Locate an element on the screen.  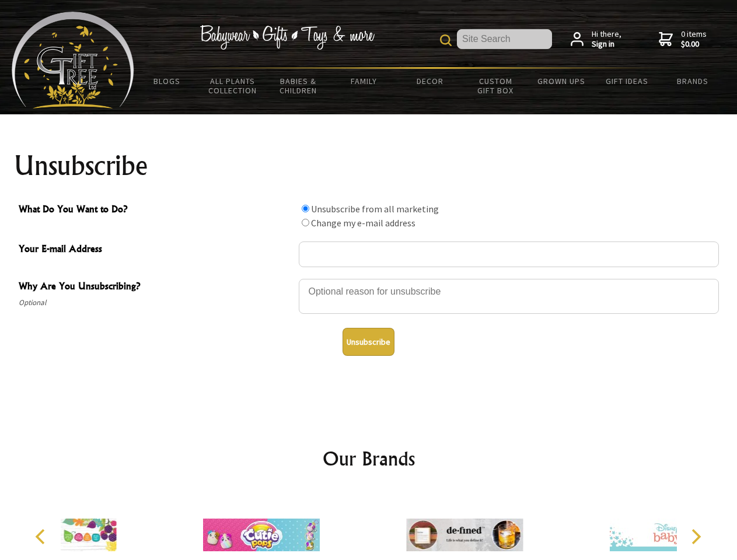
img: product search is located at coordinates (445, 41).